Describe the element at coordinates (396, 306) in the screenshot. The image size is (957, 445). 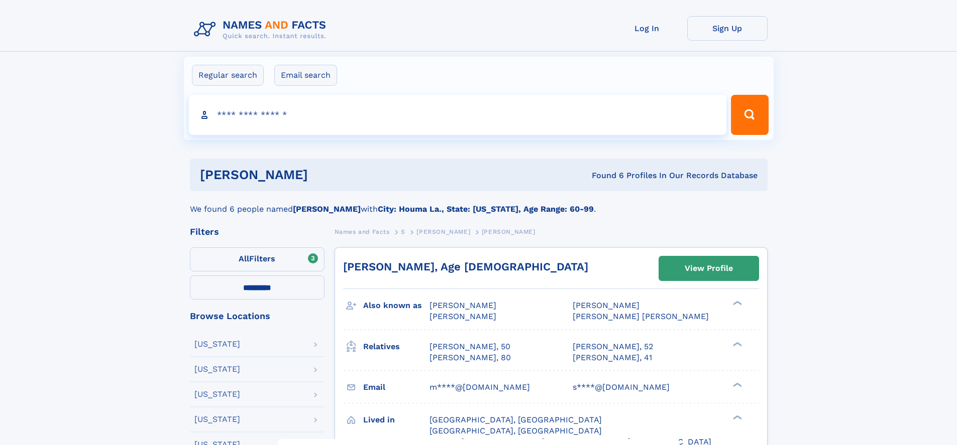
I see `h3: Also known as` at that location.